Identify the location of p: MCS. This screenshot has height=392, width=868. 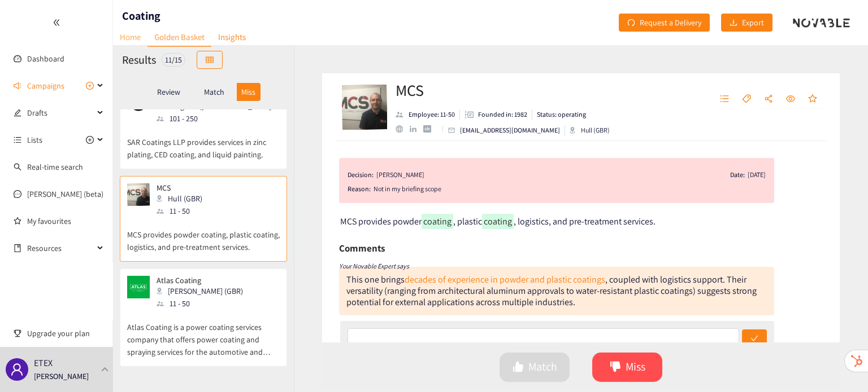
(179, 188).